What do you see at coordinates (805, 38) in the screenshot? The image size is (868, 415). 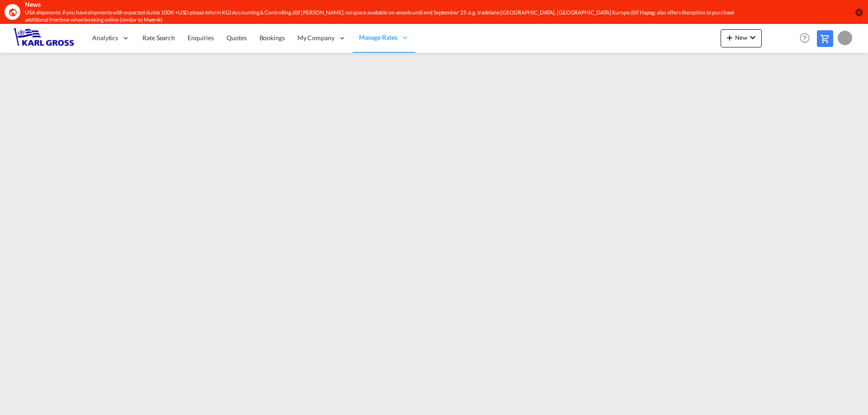 I see `span: Help` at bounding box center [805, 38].